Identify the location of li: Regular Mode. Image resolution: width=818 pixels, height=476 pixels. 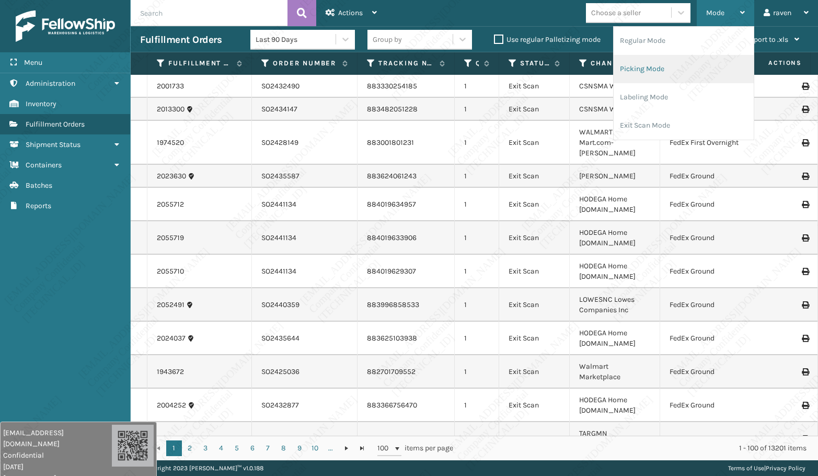
(684, 41).